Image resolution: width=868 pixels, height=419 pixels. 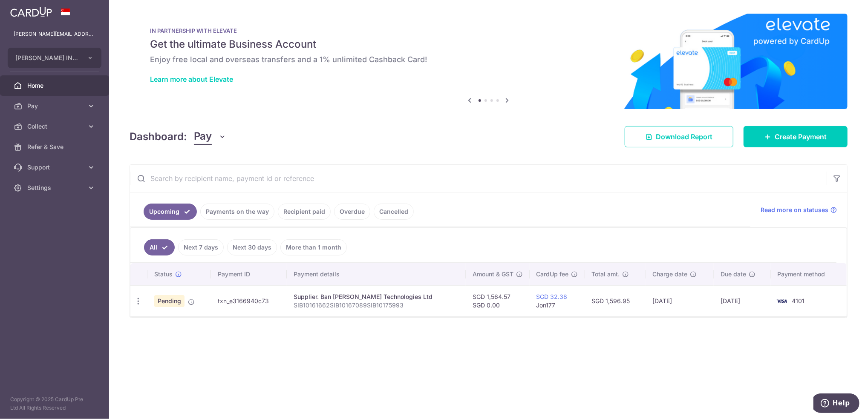 I want to click on th: Payment ID, so click(x=249, y=274).